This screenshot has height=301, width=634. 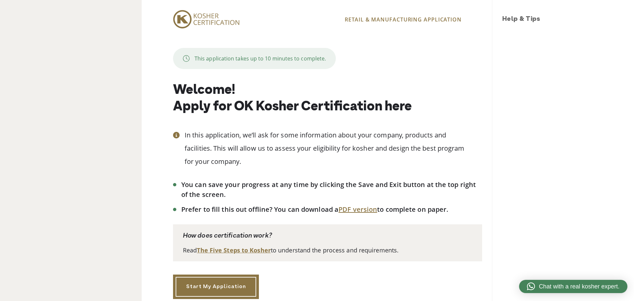 I want to click on span: Chat with a real kosher expert., so click(x=579, y=286).